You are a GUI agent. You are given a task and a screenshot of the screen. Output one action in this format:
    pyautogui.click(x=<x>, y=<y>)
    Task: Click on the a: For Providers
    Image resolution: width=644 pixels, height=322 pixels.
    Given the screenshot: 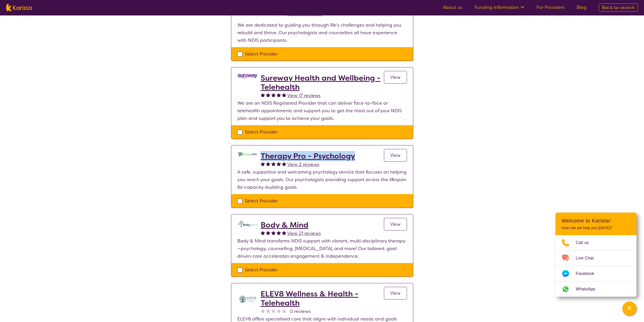 What is the action you would take?
    pyautogui.click(x=550, y=7)
    